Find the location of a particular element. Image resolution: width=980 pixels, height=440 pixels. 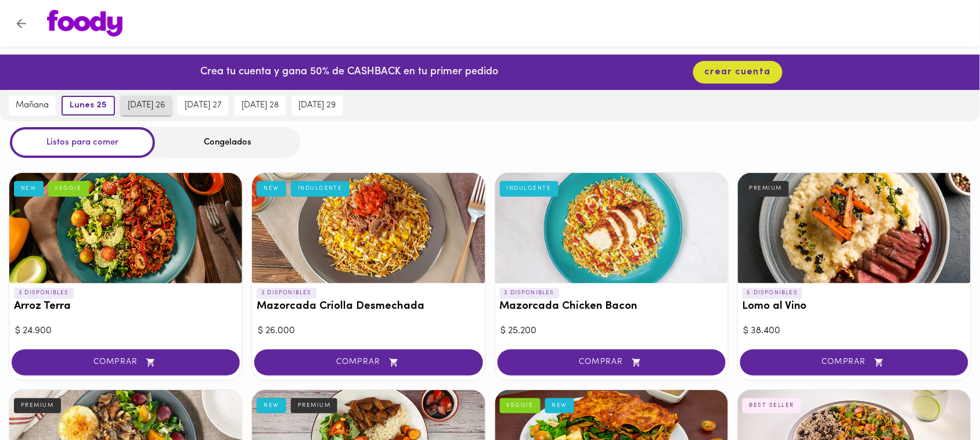

div: $ 25.200 is located at coordinates (611, 331).